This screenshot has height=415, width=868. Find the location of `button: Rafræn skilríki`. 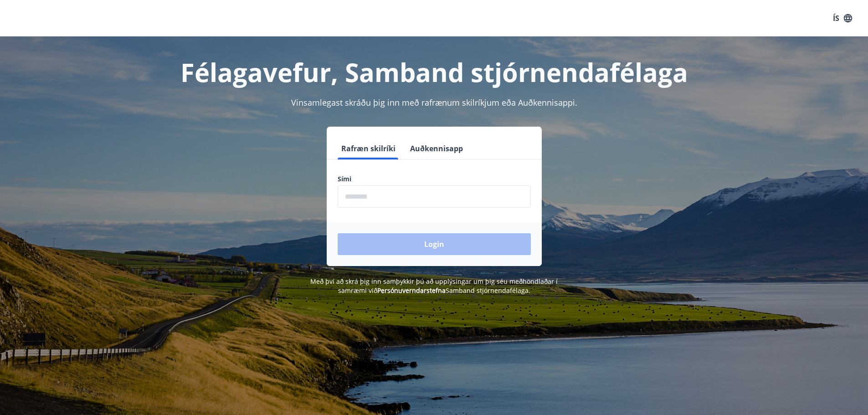

button: Rafræn skilríki is located at coordinates (368, 148).